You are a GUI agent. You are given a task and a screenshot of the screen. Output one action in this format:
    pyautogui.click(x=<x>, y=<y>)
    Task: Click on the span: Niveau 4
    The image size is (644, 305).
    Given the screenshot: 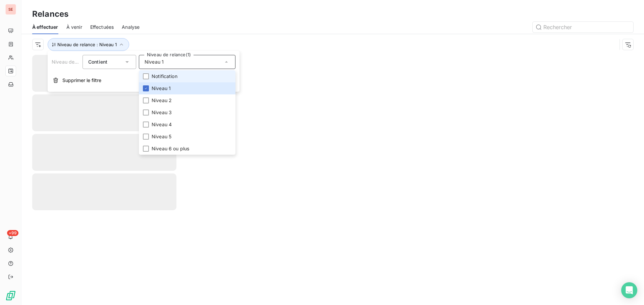 What is the action you would take?
    pyautogui.click(x=162, y=124)
    